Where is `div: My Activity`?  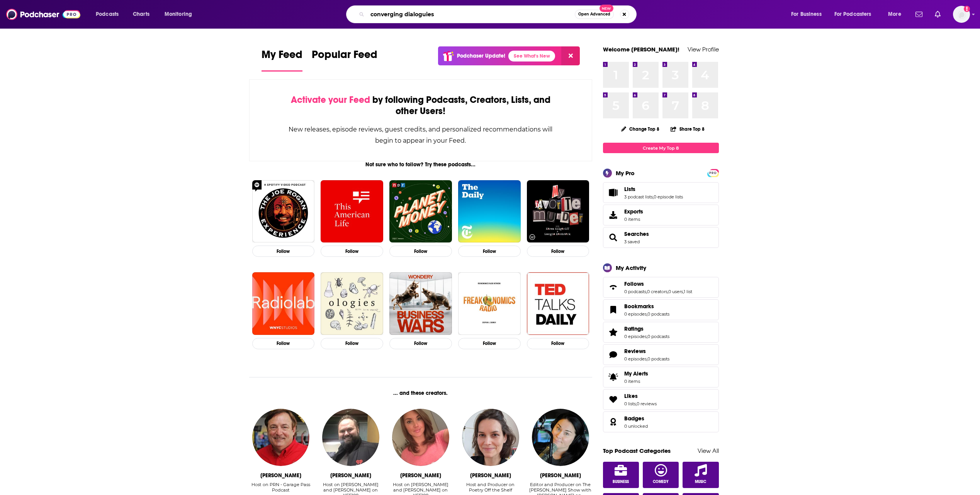 div: My Activity is located at coordinates (631, 267).